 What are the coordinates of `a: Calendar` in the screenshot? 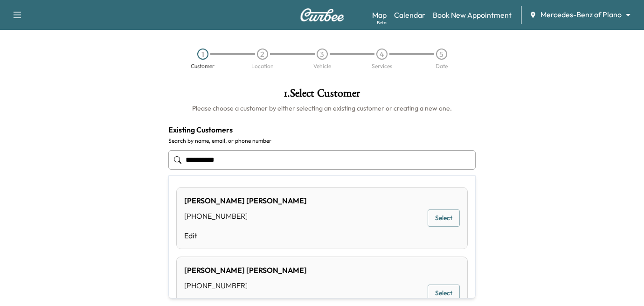 It's located at (409, 15).